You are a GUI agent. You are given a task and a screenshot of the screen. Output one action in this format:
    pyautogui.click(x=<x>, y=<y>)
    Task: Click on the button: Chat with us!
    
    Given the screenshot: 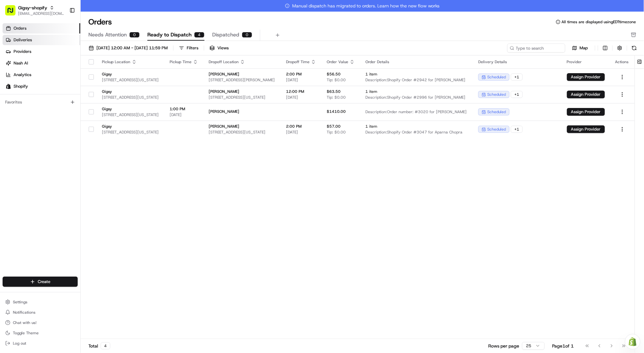 What is the action you would take?
    pyautogui.click(x=40, y=322)
    